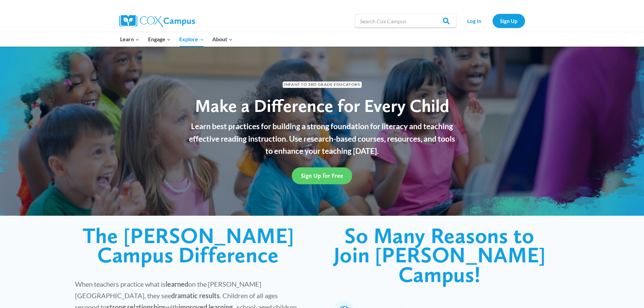  I want to click on strong: learned, so click(177, 284).